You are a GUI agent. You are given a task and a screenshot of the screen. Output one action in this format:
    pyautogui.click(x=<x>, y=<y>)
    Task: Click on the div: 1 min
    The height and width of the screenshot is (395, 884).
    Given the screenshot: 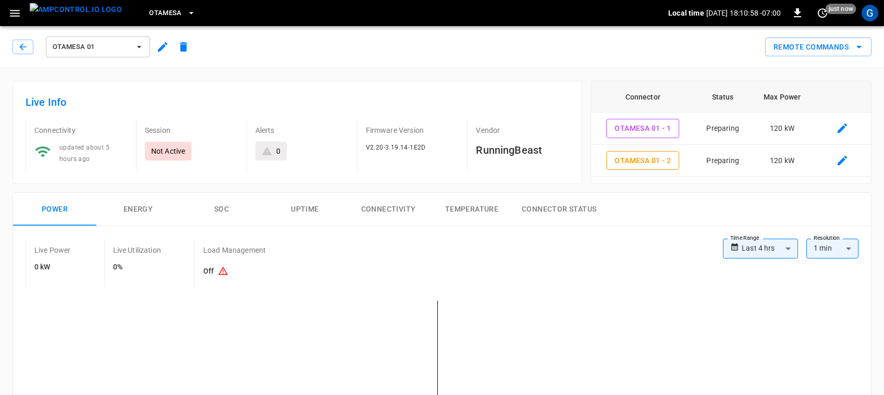 What is the action you would take?
    pyautogui.click(x=832, y=249)
    